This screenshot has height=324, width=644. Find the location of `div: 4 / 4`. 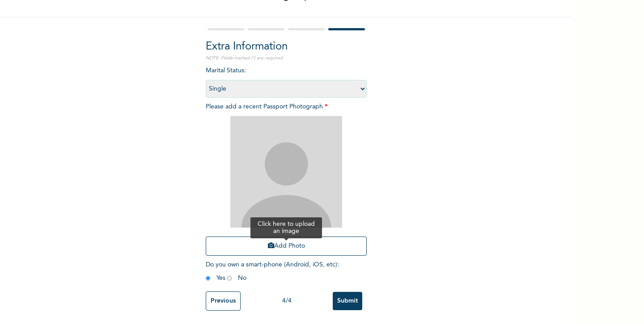

div: 4 / 4 is located at coordinates (286, 300).